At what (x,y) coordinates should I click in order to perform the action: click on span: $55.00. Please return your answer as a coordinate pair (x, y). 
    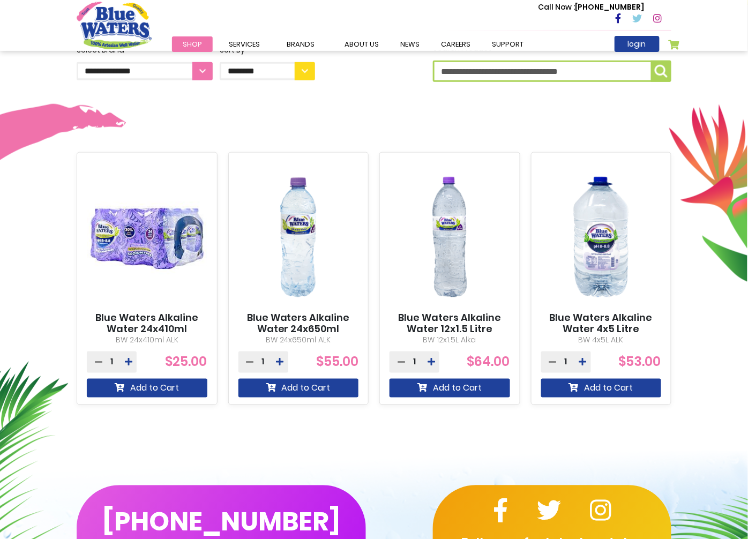
    Looking at the image, I should click on (337, 362).